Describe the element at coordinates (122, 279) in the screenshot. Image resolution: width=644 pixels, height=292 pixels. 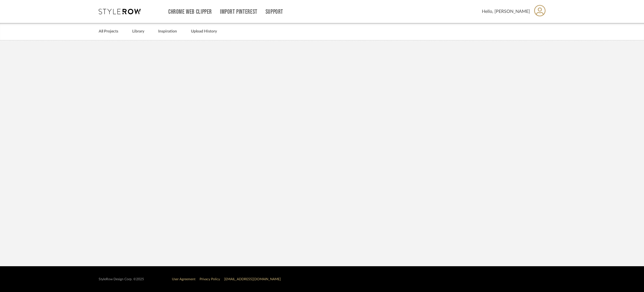
I see `div: StyleRow Design Corp. ©2025` at that location.